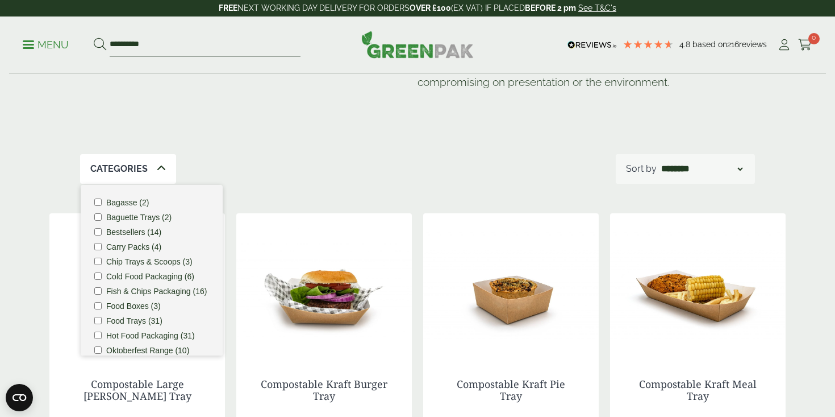 The image size is (835, 417). Describe the element at coordinates (418, 44) in the screenshot. I see `img: GreenPak Supplies` at that location.